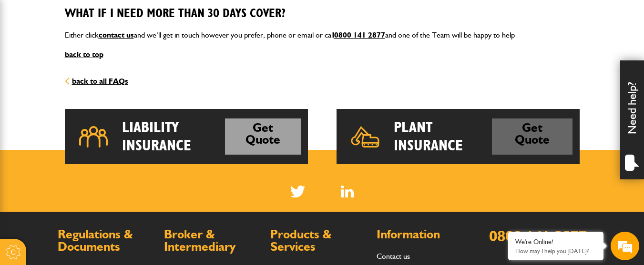 This screenshot has width=644, height=265. I want to click on div: We're Online!, so click(556, 242).